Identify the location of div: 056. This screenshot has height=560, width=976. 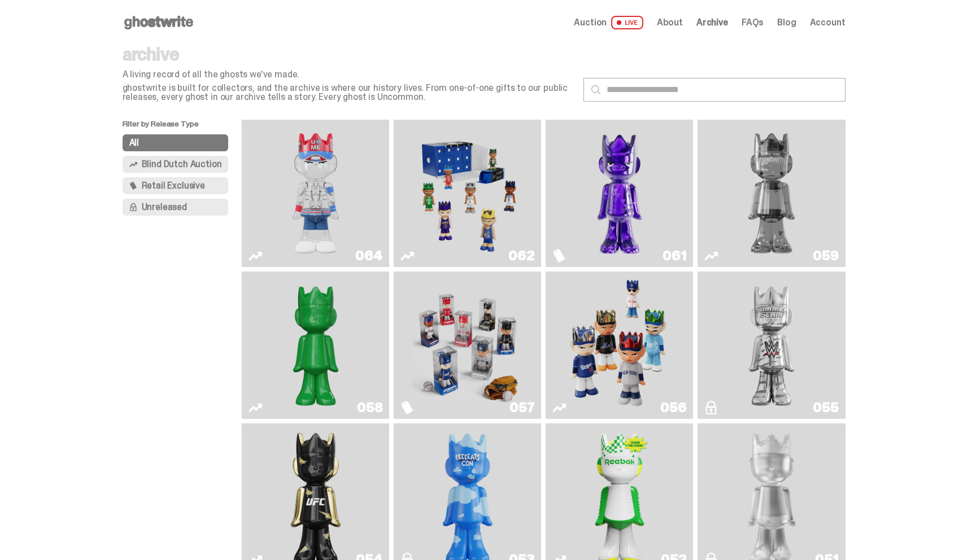
(673, 407).